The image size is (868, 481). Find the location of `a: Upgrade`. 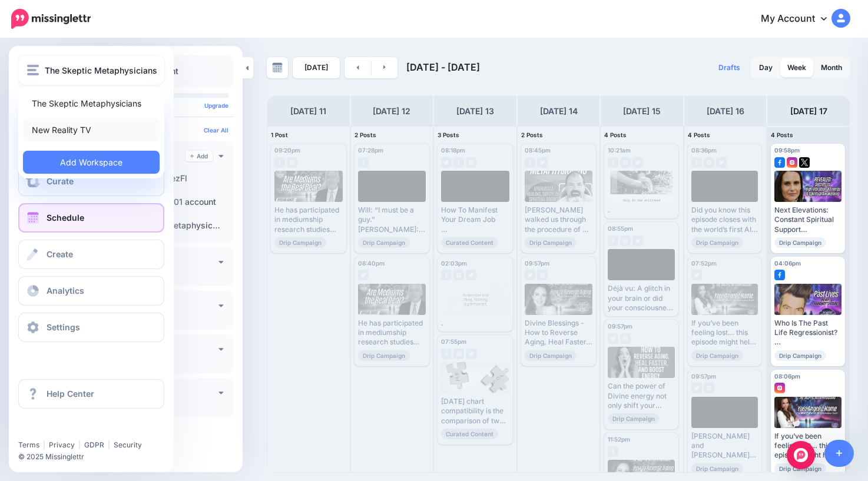

a: Upgrade is located at coordinates (216, 105).